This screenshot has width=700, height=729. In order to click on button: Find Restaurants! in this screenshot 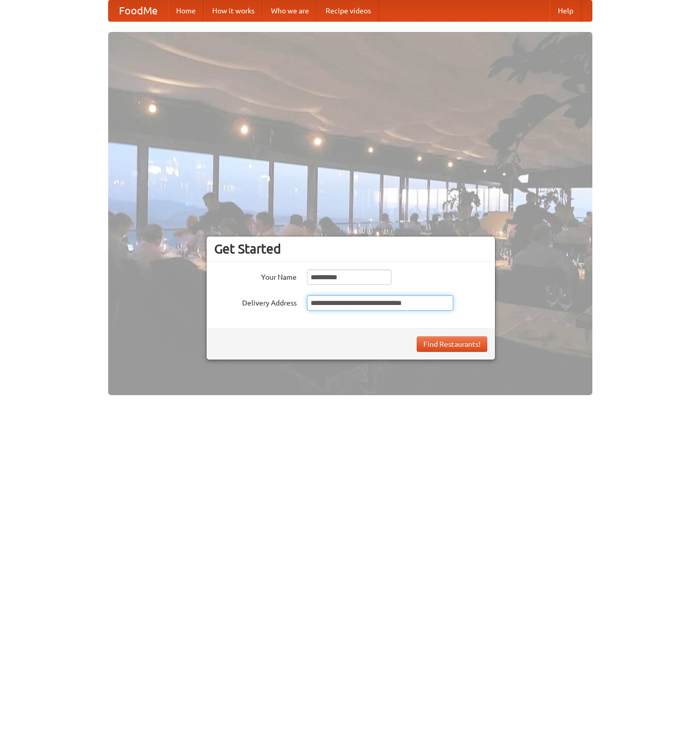, I will do `click(452, 344)`.